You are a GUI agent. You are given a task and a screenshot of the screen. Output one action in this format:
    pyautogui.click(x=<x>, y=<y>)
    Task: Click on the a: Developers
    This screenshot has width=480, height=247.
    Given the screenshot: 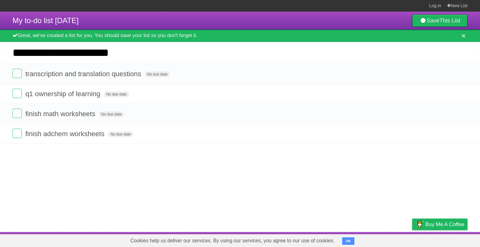 What is the action you would take?
    pyautogui.click(x=362, y=240)
    